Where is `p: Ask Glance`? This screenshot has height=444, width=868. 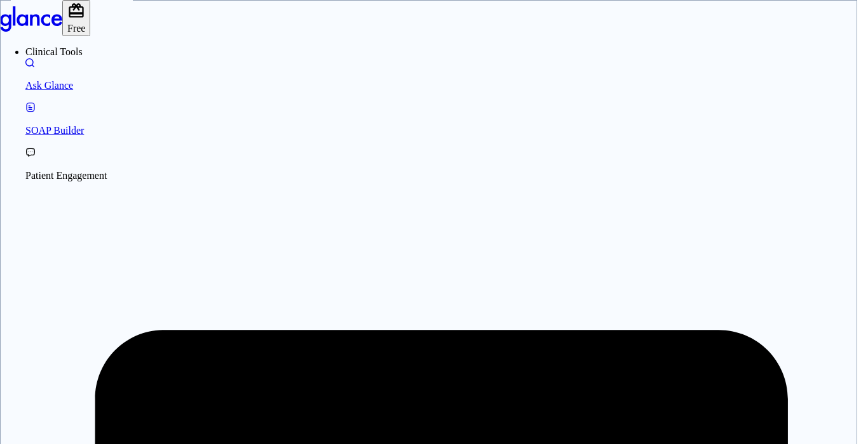 p: Ask Glance is located at coordinates (441, 85).